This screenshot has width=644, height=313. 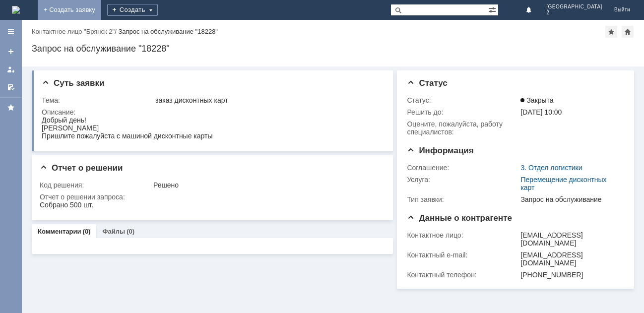 What do you see at coordinates (95, 185) in the screenshot?
I see `div: Код решения:` at bounding box center [95, 185].